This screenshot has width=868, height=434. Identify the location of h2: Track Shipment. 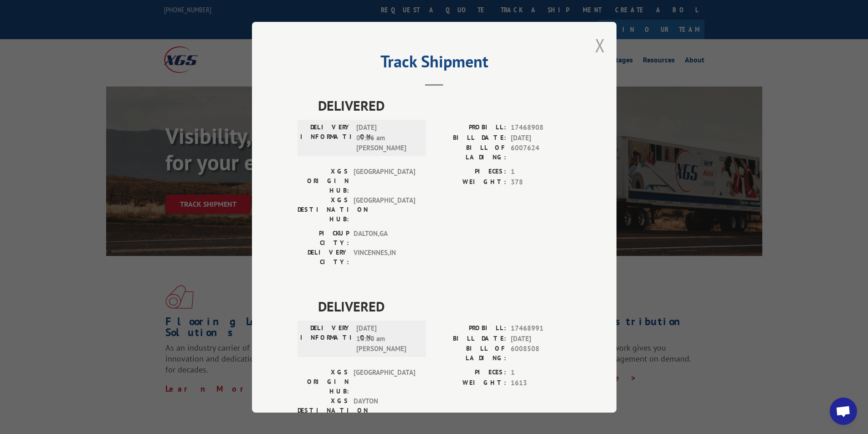
(434, 64).